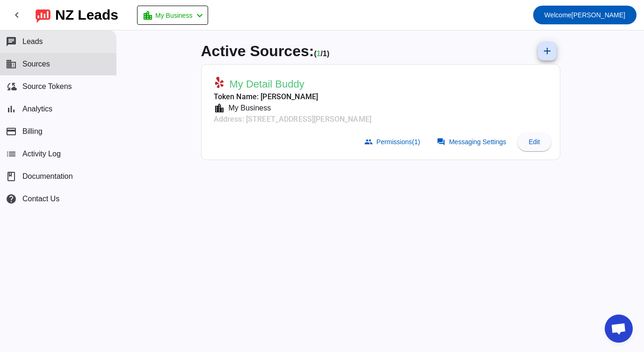 The width and height of the screenshot is (644, 352). I want to click on mat-icon: add, so click(547, 51).